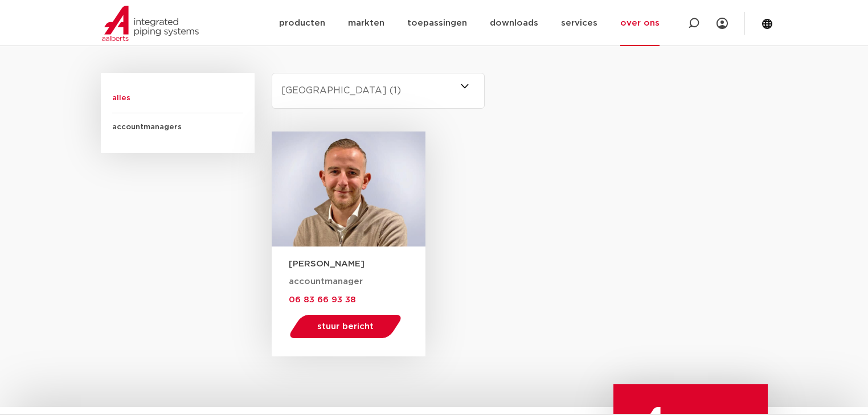 Image resolution: width=868 pixels, height=415 pixels. Describe the element at coordinates (326, 281) in the screenshot. I see `span: accountmanager` at that location.